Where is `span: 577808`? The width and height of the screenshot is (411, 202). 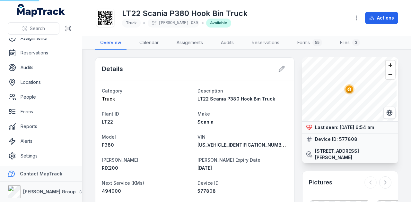
span: 577808 is located at coordinates (206, 191).